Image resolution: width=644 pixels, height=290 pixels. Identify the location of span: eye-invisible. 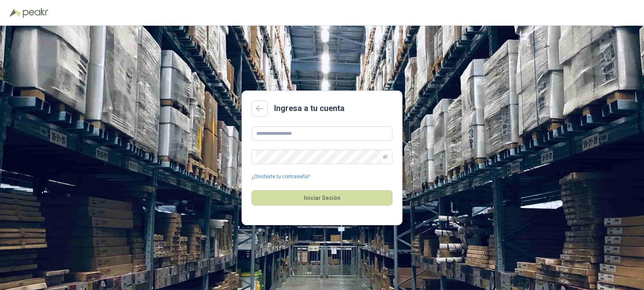
(385, 157).